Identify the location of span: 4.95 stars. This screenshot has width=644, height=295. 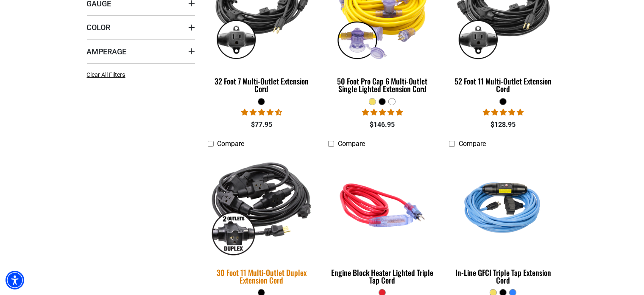
(503, 112).